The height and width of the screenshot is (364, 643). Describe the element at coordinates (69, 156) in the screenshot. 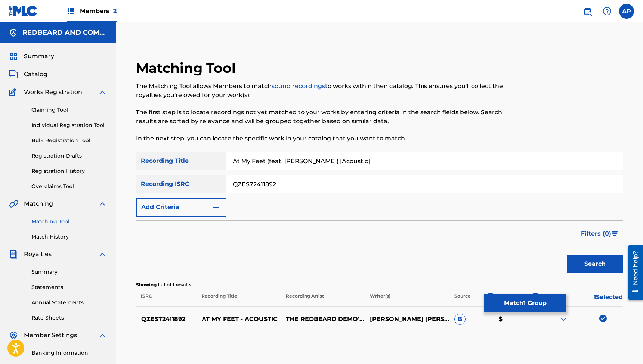

I see `a: Registration Drafts` at that location.